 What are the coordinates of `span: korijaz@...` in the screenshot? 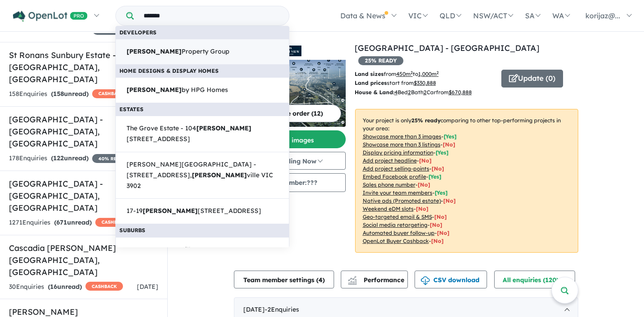 It's located at (603, 16).